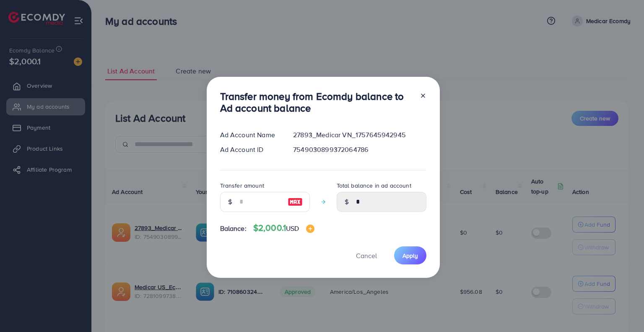  What do you see at coordinates (359, 135) in the screenshot?
I see `div: 27893_Medicar VN_1757645942945` at bounding box center [359, 135].